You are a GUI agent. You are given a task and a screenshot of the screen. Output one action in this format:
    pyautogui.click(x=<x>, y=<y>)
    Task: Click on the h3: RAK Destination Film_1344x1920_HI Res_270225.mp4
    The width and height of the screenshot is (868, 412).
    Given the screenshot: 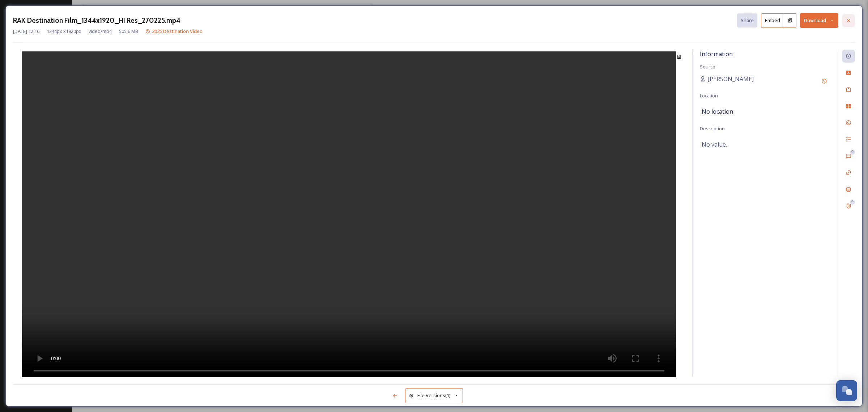 What is the action you would take?
    pyautogui.click(x=97, y=20)
    